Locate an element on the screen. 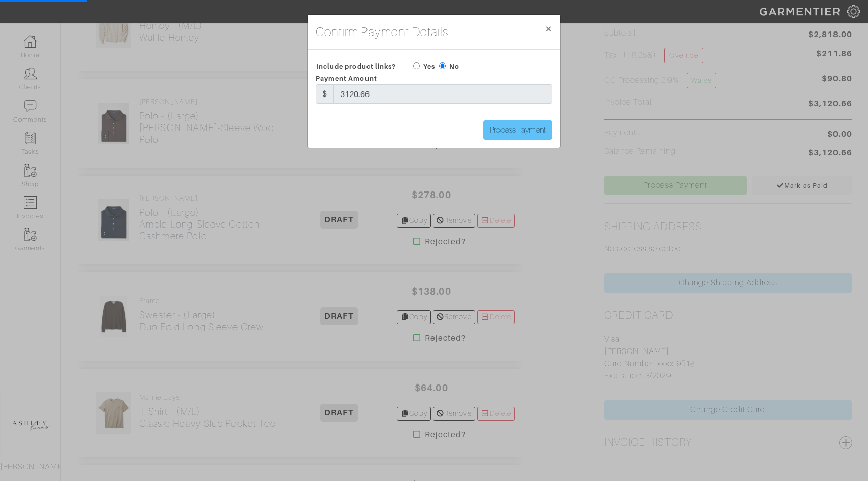 This screenshot has height=481, width=868. h4: Confirm Payment Details is located at coordinates (382, 32).